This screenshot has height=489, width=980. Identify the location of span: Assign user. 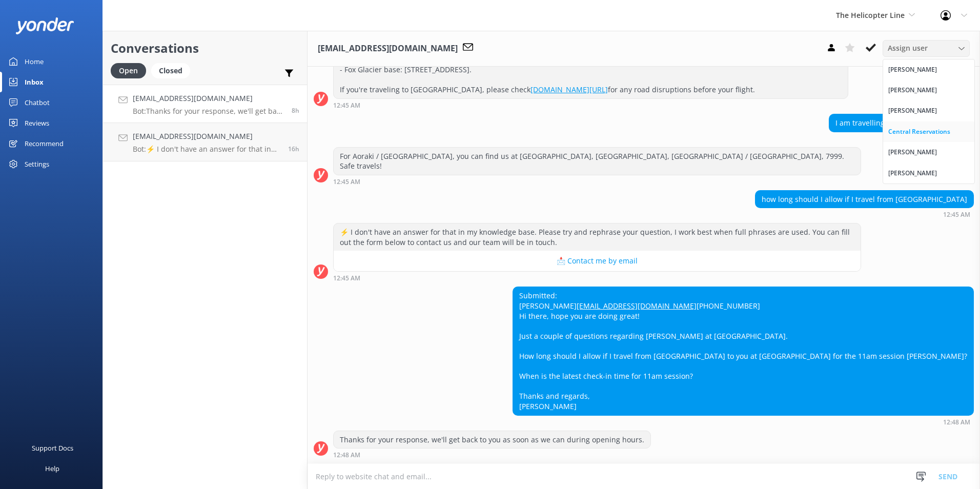
(908, 48).